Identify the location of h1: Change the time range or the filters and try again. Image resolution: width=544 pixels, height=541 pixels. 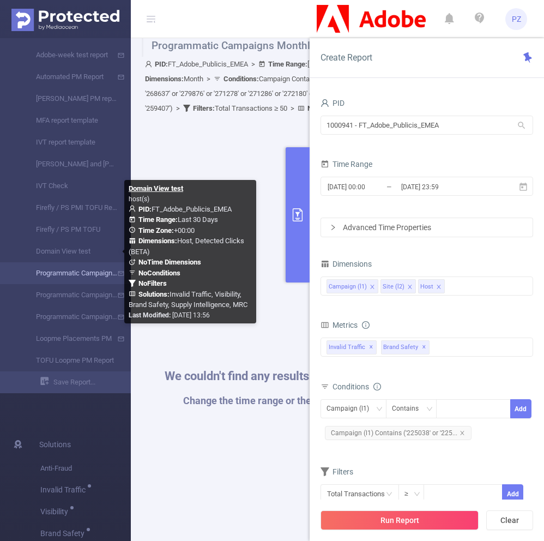
(290, 401).